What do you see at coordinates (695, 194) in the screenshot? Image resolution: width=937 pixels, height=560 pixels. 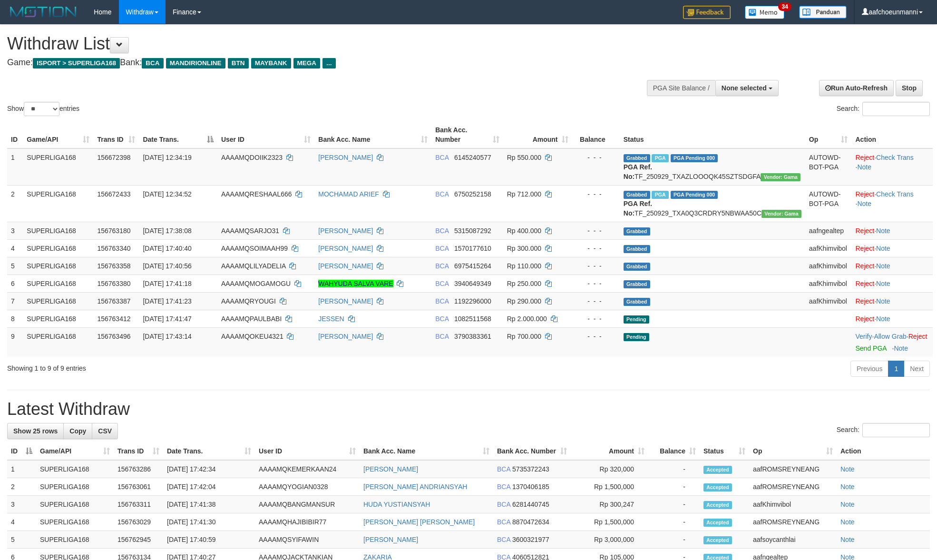 I see `span: PGA Pending` at bounding box center [695, 194].